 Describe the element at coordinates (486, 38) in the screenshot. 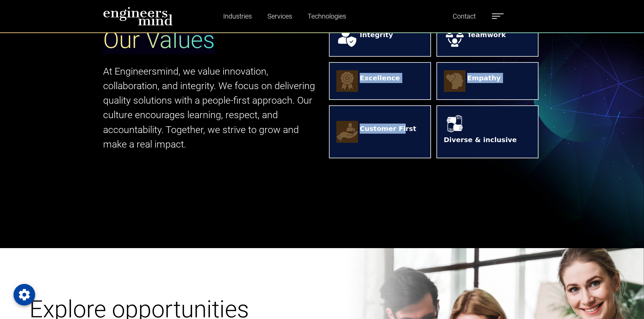

I see `strong: Teamwork` at that location.